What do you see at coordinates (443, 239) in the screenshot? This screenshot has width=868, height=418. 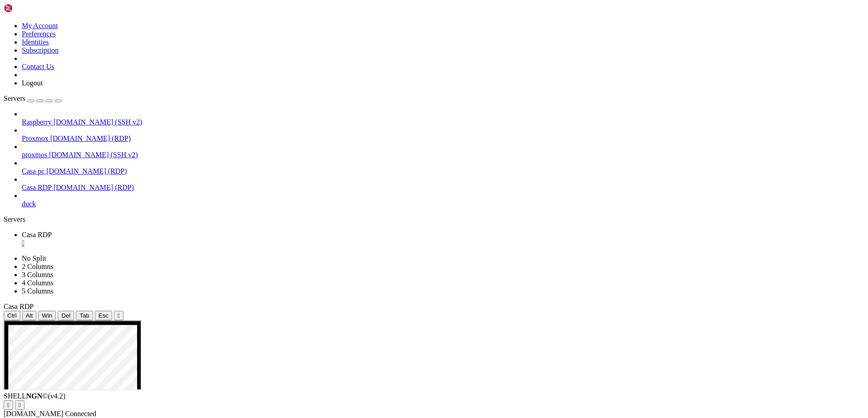 I see `a: Casa RDP` at bounding box center [443, 239].